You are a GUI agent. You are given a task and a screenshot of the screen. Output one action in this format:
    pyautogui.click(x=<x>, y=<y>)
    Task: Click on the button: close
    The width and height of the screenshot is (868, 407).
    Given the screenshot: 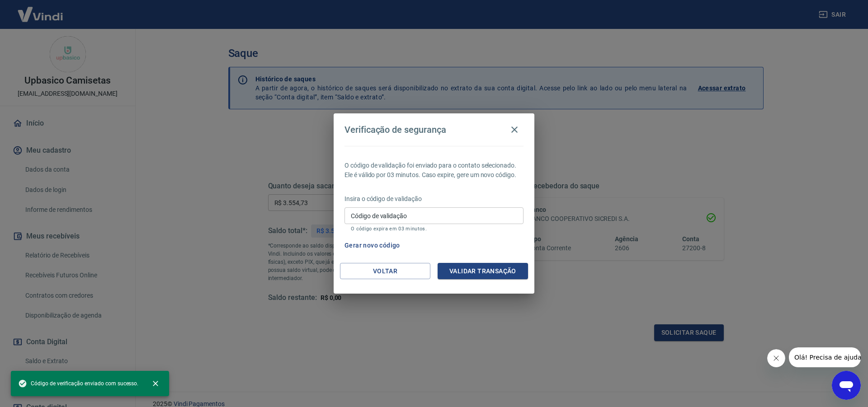 What is the action you would take?
    pyautogui.click(x=155, y=383)
    